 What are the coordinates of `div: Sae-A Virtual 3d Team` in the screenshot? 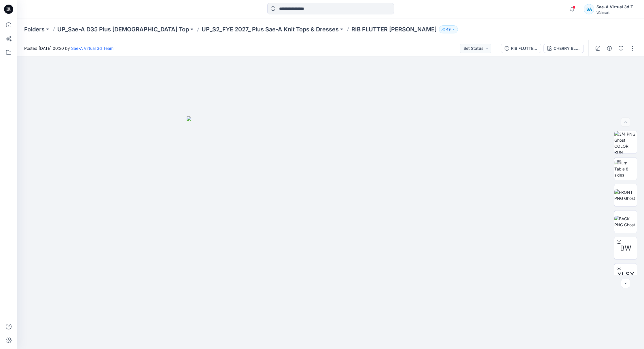 It's located at (617, 7).